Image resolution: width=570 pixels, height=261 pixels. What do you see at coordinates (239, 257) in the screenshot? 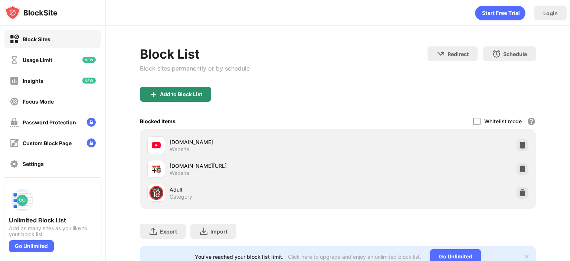
I see `div: You’ve reached your block list limit.` at bounding box center [239, 257].